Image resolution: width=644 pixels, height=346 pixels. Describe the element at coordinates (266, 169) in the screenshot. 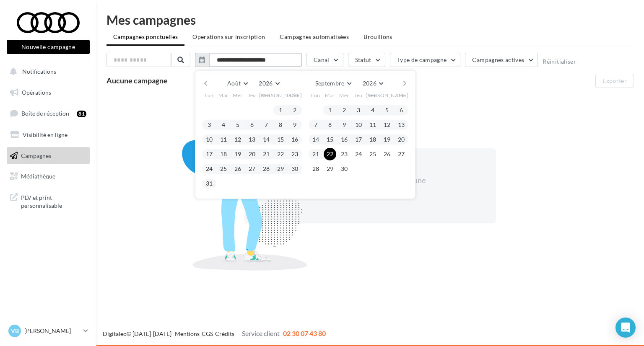

I see `button: 28` at that location.